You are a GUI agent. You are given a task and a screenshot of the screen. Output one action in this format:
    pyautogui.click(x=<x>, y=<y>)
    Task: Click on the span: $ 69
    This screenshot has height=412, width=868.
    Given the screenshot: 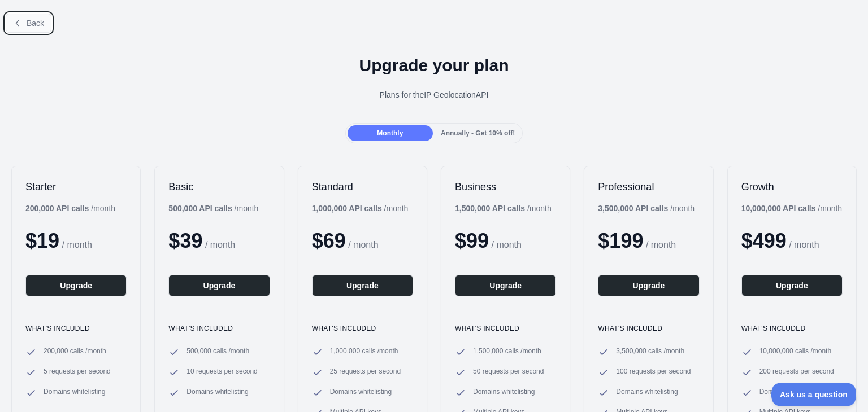 What is the action you would take?
    pyautogui.click(x=329, y=241)
    